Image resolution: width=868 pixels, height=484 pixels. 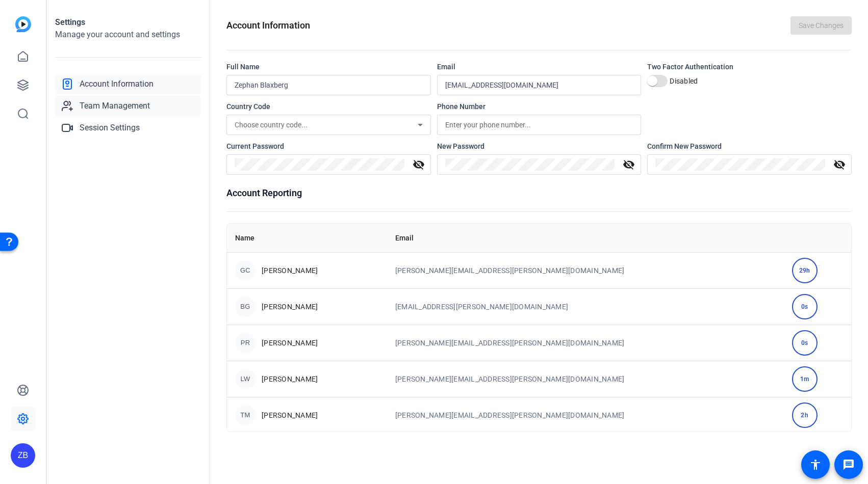 I want to click on div: New Password, so click(x=539, y=146).